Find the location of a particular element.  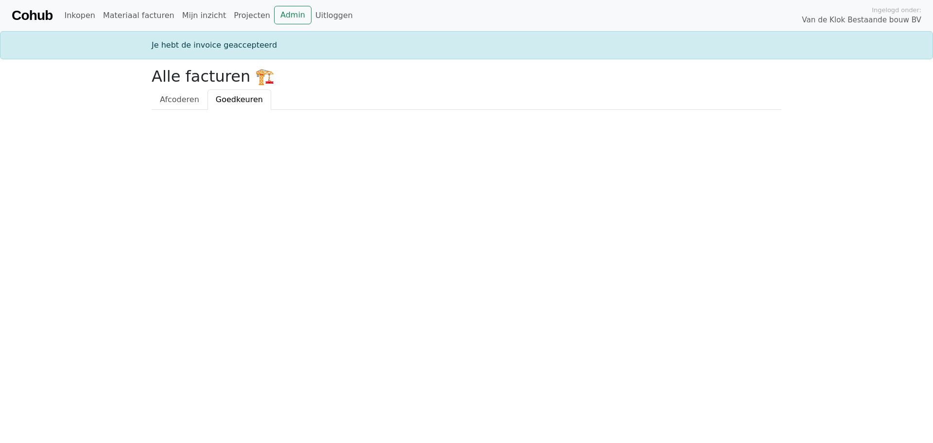

a: Uitloggen is located at coordinates (334, 16).